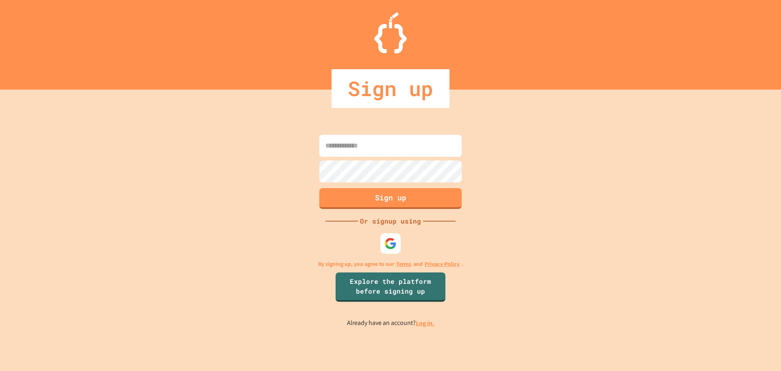 The height and width of the screenshot is (371, 781). Describe the element at coordinates (390, 221) in the screenshot. I see `div: Or signup using` at that location.